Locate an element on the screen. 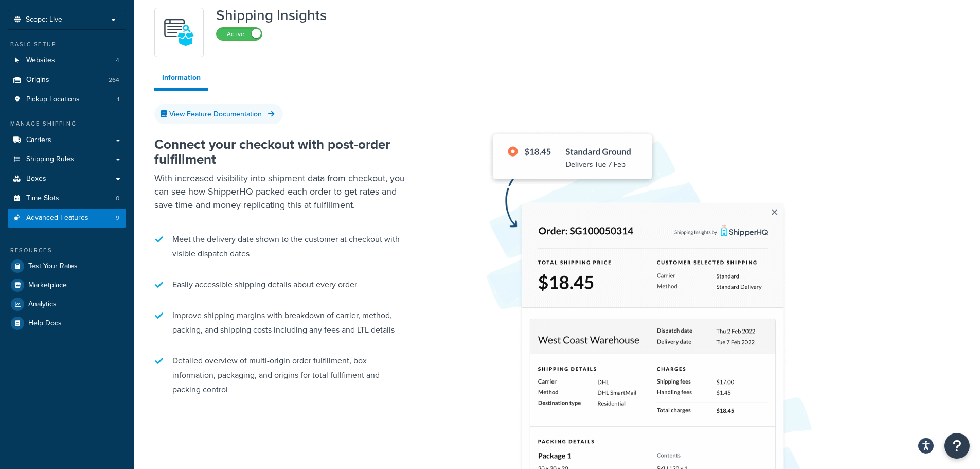 The height and width of the screenshot is (469, 980). li: Test Your Rates is located at coordinates (67, 266).